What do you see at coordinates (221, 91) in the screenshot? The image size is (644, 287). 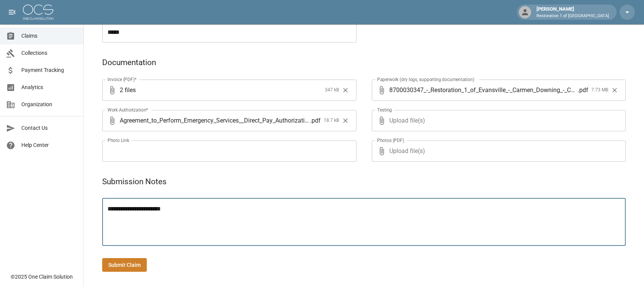 I see `span: 2 files` at bounding box center [221, 91].